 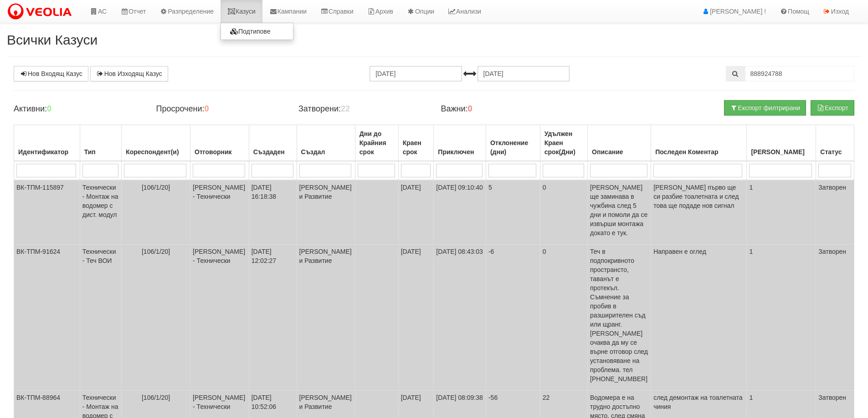 I want to click on span: Направен е оглед, so click(x=680, y=252).